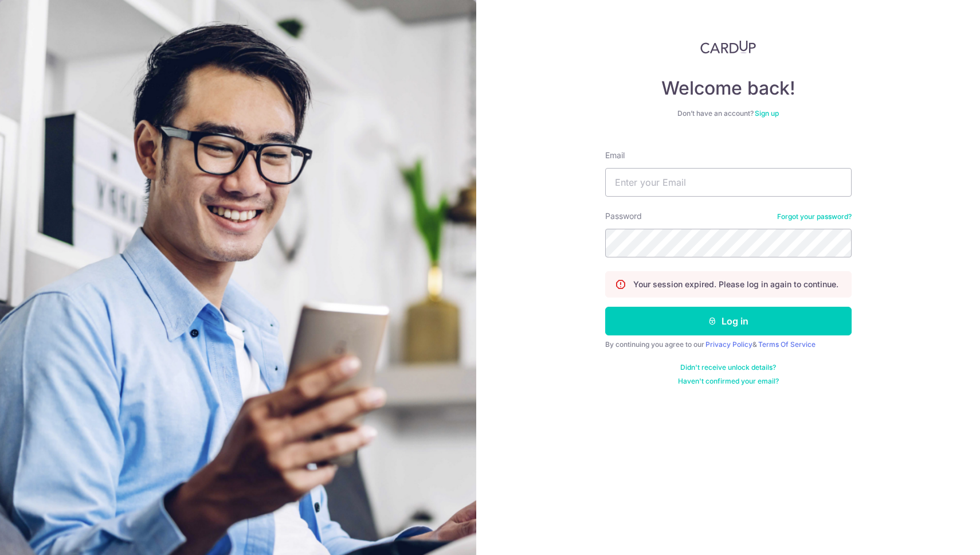 The image size is (980, 555). What do you see at coordinates (729, 321) in the screenshot?
I see `button: Log in` at bounding box center [729, 321].